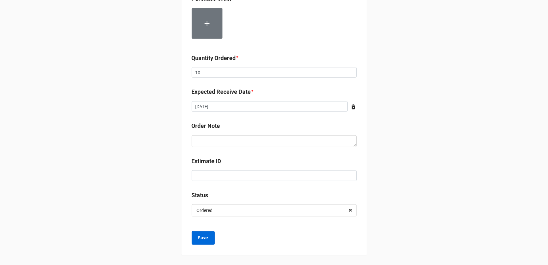 The width and height of the screenshot is (548, 265). I want to click on label: Status, so click(200, 195).